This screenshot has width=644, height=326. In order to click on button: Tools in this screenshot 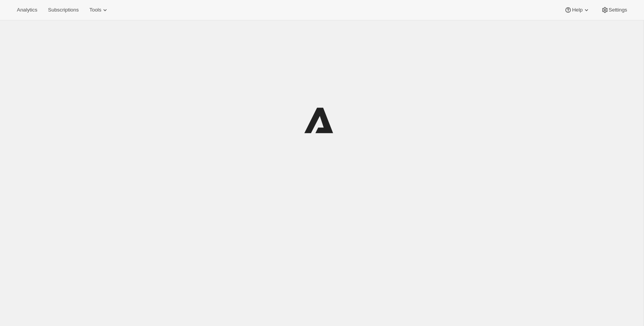, I will do `click(99, 10)`.